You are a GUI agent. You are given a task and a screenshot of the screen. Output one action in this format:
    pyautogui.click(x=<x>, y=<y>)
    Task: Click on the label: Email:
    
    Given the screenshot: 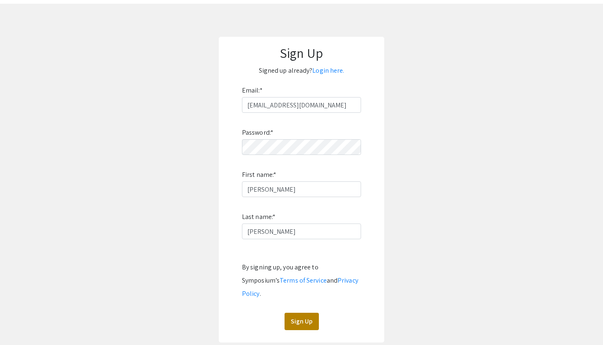 What is the action you would take?
    pyautogui.click(x=252, y=91)
    